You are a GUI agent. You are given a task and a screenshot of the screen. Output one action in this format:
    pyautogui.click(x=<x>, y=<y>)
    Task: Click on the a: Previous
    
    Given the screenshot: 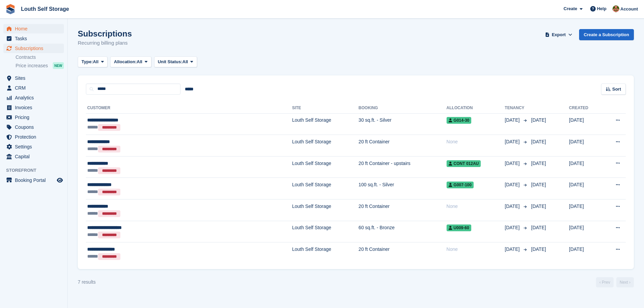 What is the action you would take?
    pyautogui.click(x=605, y=282)
    